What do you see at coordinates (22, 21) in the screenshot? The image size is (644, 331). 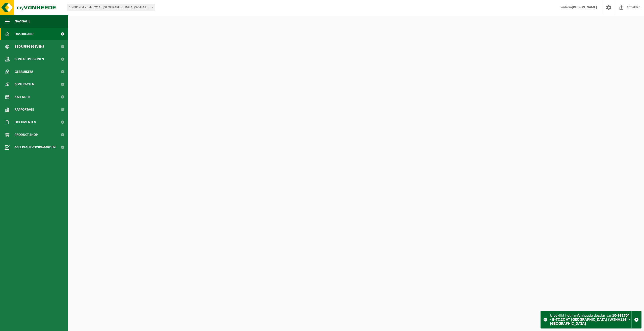 I see `span: Navigatie` at bounding box center [22, 21].